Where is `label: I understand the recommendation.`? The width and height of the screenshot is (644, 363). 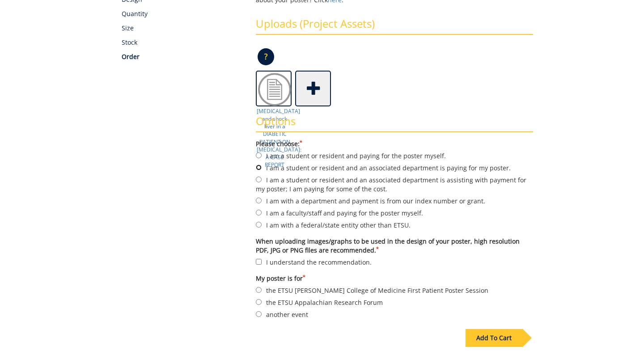
label: I understand the recommendation. is located at coordinates (395, 262).